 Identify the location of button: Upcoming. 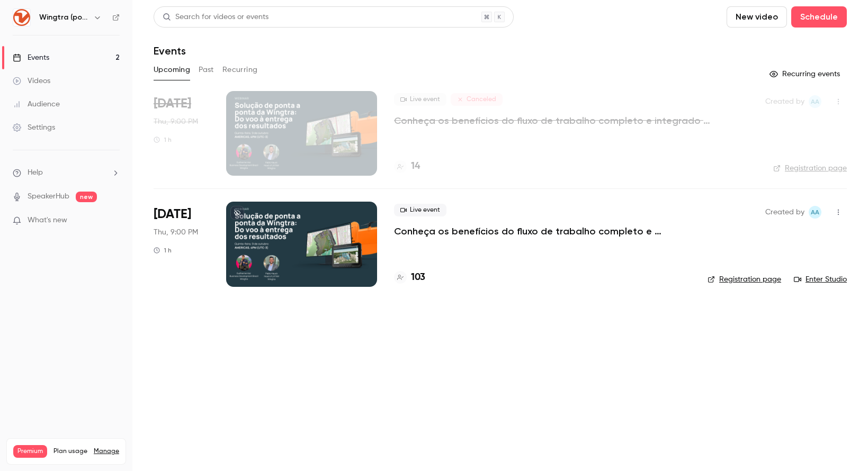
(171, 70).